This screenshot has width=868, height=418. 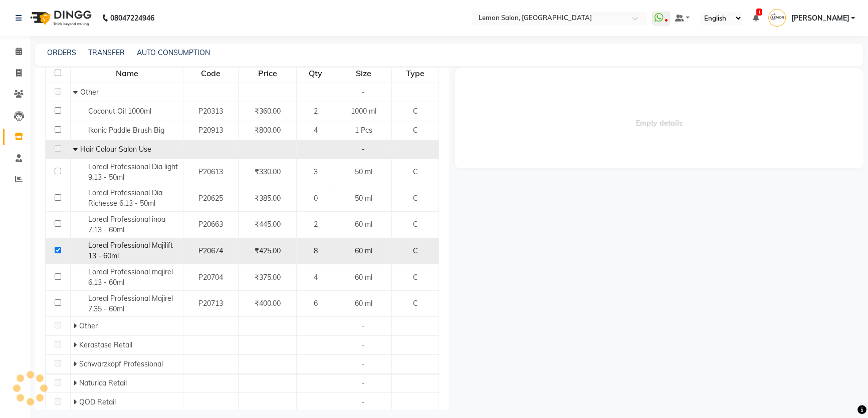 I want to click on span: P20313, so click(x=210, y=111).